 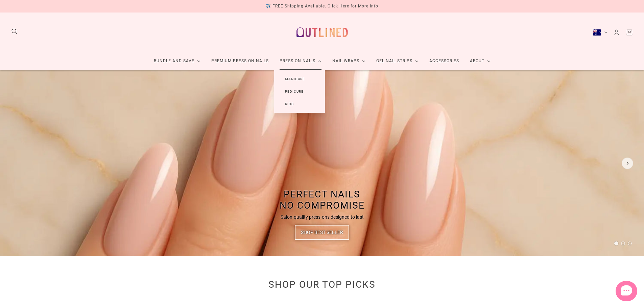 What do you see at coordinates (444, 61) in the screenshot?
I see `a: Accessories` at bounding box center [444, 61].